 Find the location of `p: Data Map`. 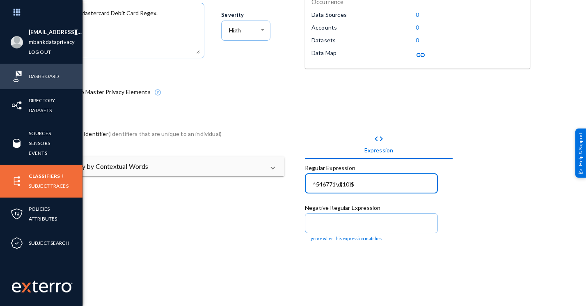

p: Data Map is located at coordinates (324, 53).